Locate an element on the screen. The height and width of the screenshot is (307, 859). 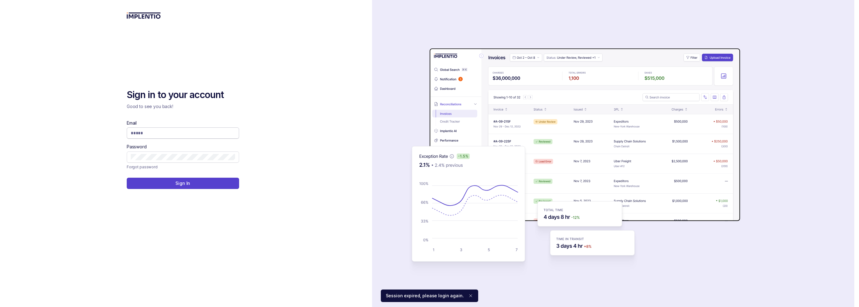
img: logo is located at coordinates (144, 16).